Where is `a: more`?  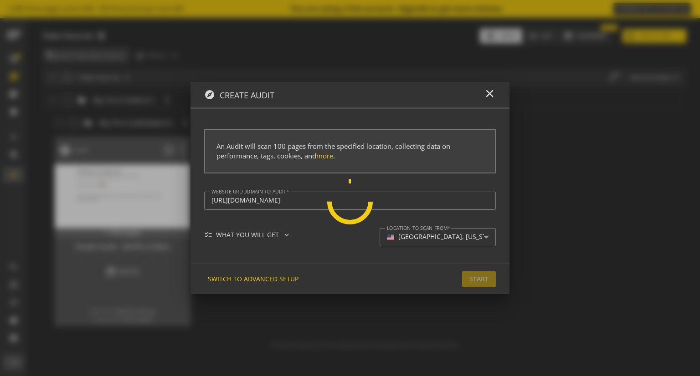
a: more is located at coordinates (324, 156).